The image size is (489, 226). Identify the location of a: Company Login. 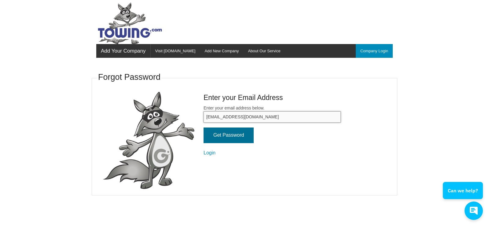
(374, 51).